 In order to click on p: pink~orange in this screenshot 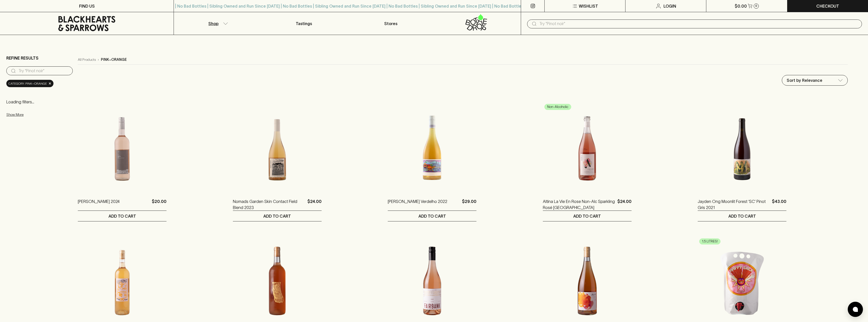, I will do `click(114, 59)`.